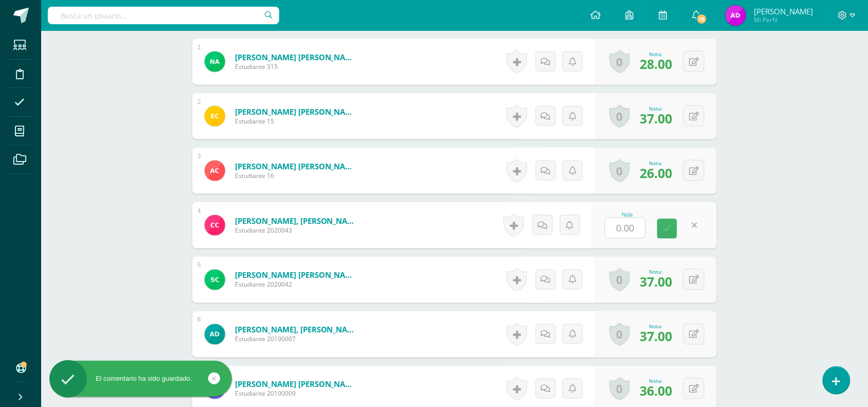  Describe the element at coordinates (163, 15) in the screenshot. I see `input: Busca un usuario...` at that location.